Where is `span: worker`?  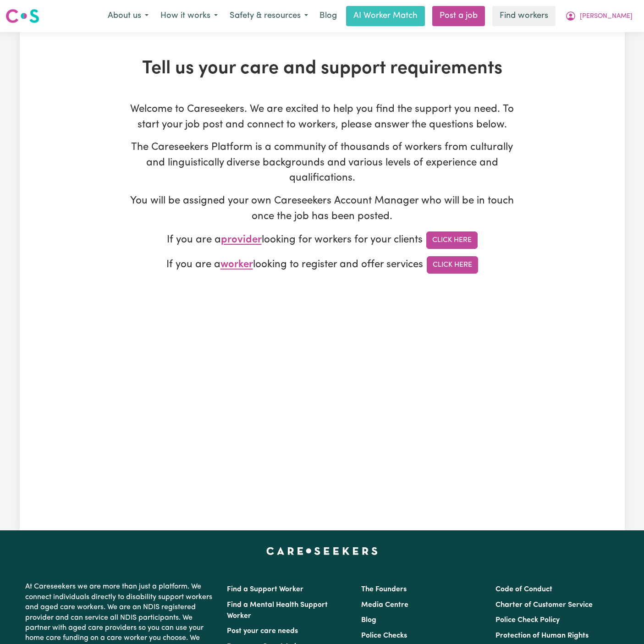
span: worker is located at coordinates (236, 265).